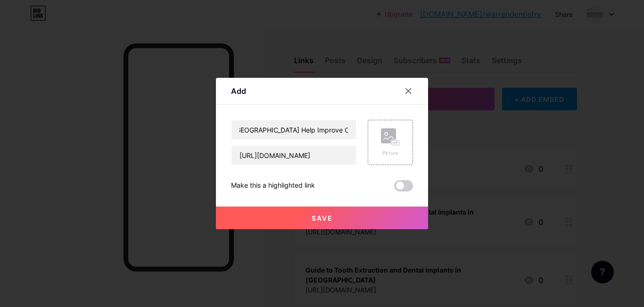 The height and width of the screenshot is (307, 644). I want to click on div: Add, so click(238, 91).